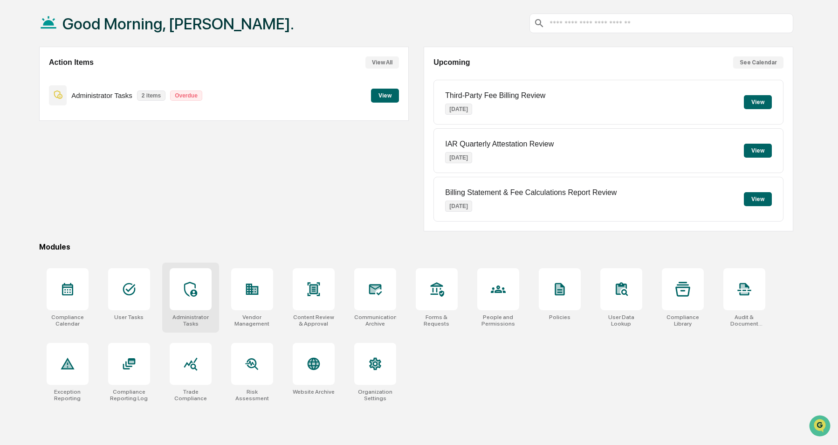  I want to click on div: Modules, so click(416, 247).